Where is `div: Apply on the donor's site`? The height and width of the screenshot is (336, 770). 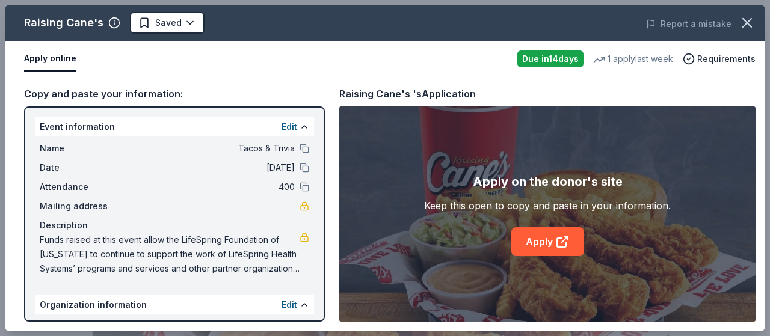
div: Apply on the donor's site is located at coordinates (547, 182).